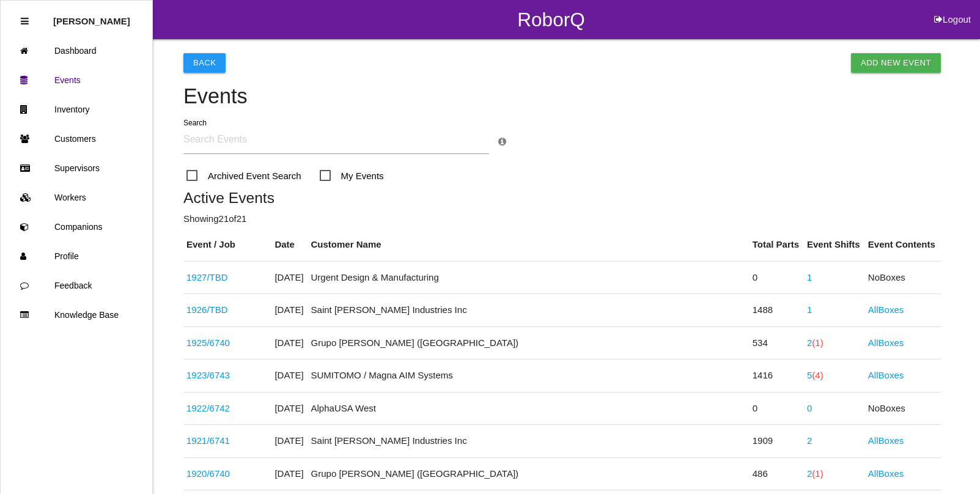 The height and width of the screenshot is (494, 980). What do you see at coordinates (776, 245) in the screenshot?
I see `th: Total Parts` at bounding box center [776, 245].